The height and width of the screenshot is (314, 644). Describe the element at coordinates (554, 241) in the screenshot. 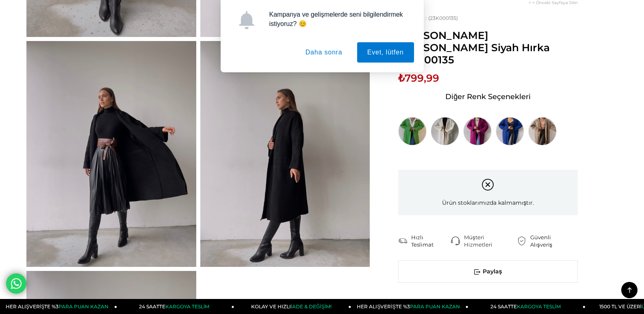

I see `div: Güvenli Alışveriş` at that location.